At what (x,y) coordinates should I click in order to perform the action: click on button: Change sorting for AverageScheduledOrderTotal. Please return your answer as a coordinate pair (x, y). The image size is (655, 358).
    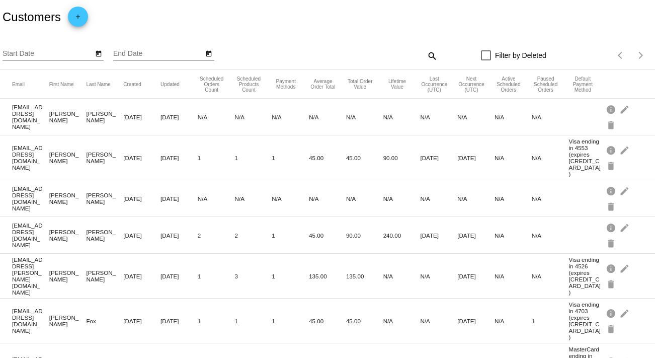
    Looking at the image, I should click on (323, 84).